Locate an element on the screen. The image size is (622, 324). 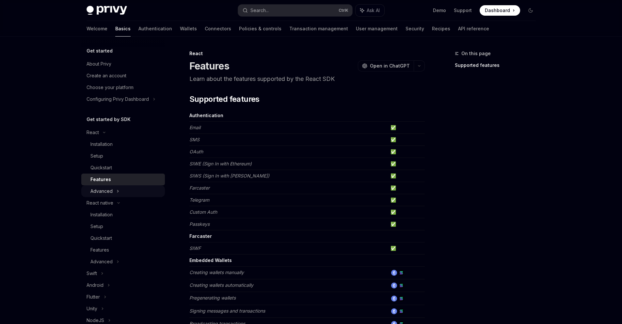
span: Ctrl K is located at coordinates (344, 10).